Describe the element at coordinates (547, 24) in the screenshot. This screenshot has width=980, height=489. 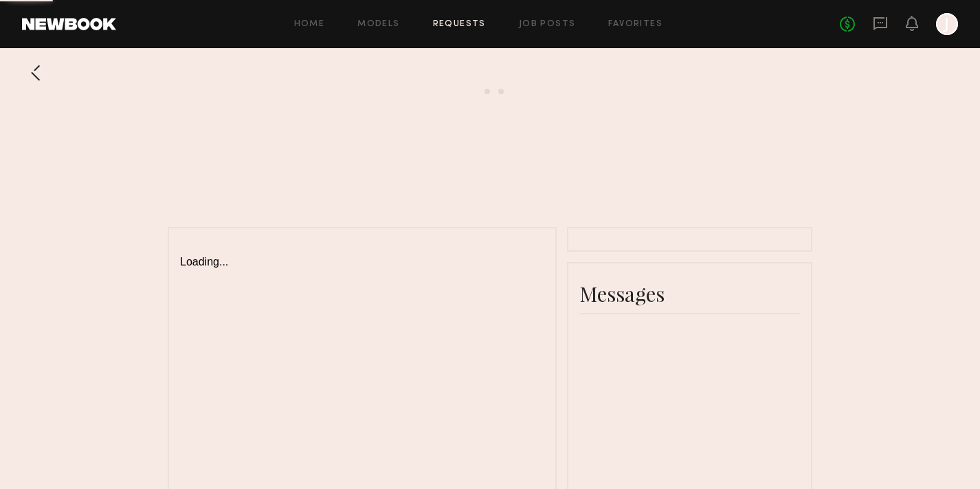
I see `a: Job Posts` at that location.